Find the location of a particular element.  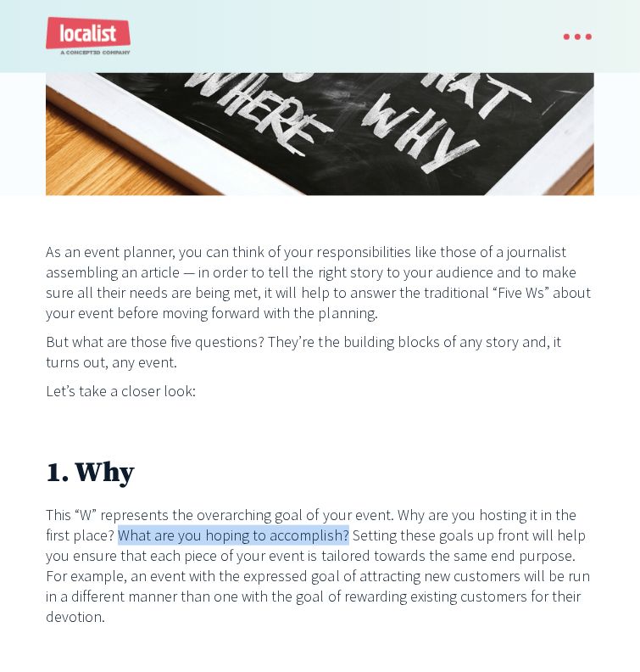

p: But what are those five questions? They’re the building blocks of any story and, it turns out, an... is located at coordinates (320, 352).